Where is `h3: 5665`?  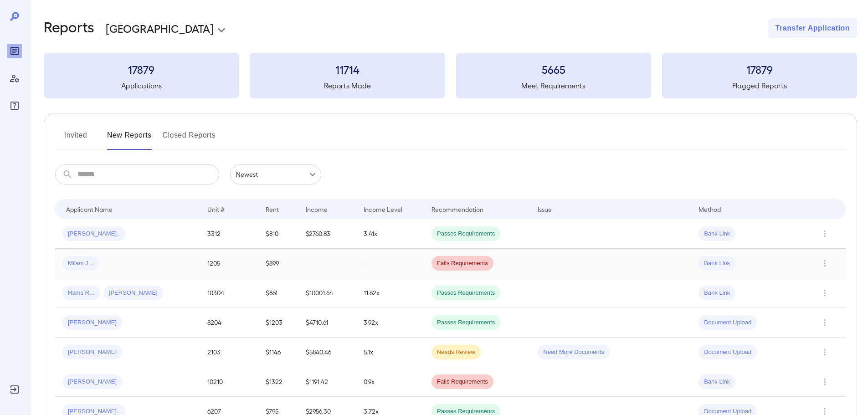
h3: 5665 is located at coordinates (554, 69).